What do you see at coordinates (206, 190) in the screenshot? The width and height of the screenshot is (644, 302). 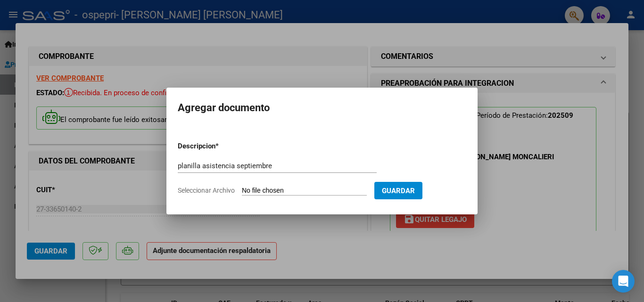 I see `span: Seleccionar Archivo` at bounding box center [206, 190].